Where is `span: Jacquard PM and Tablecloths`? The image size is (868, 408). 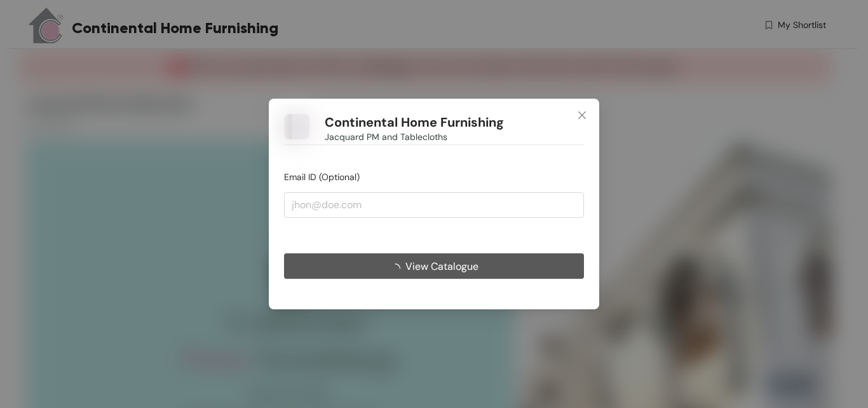
span: Jacquard PM and Tablecloths is located at coordinates (386, 136).